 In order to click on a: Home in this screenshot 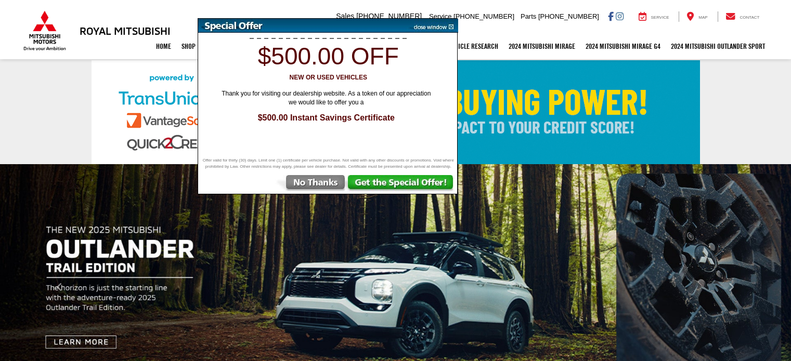, I will do `click(163, 46)`.